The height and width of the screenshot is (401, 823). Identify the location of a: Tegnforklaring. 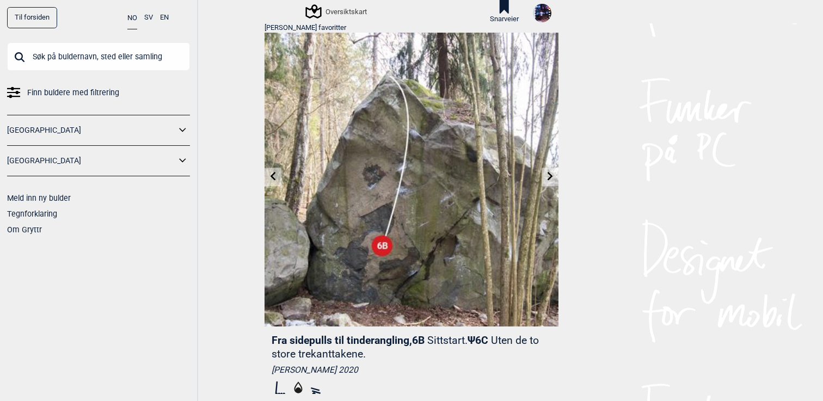
(32, 214).